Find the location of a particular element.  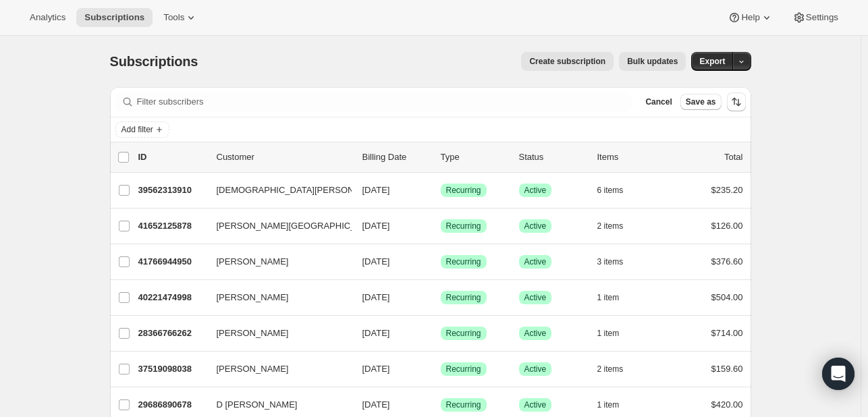

div: Open Intercom Messenger is located at coordinates (838, 374).